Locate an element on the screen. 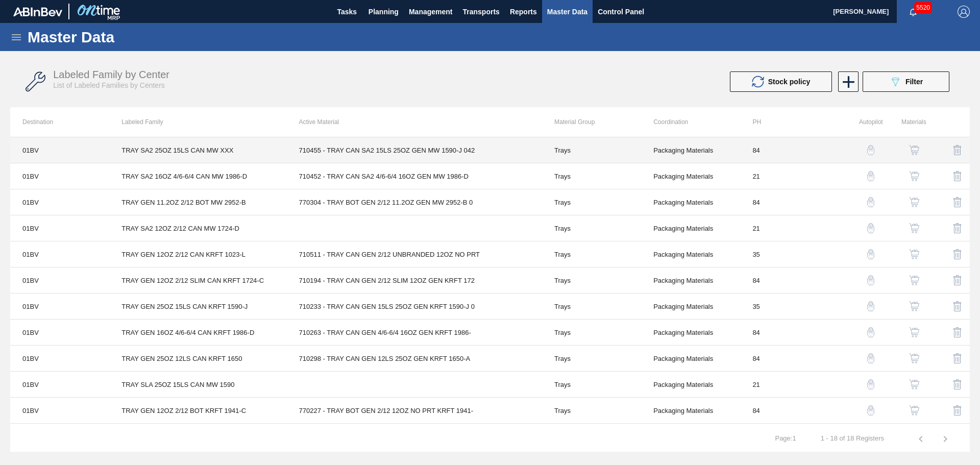 This screenshot has height=465, width=980. div: Update stock policy is located at coordinates (784, 81).